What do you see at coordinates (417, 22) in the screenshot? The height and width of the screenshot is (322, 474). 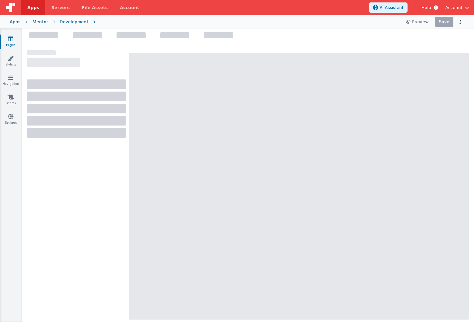 I see `button: Preview` at bounding box center [417, 22].